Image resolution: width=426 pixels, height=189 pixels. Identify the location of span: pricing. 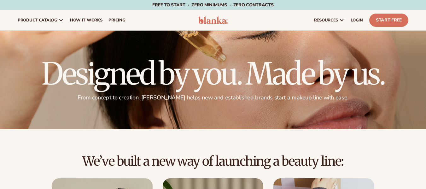
(117, 20).